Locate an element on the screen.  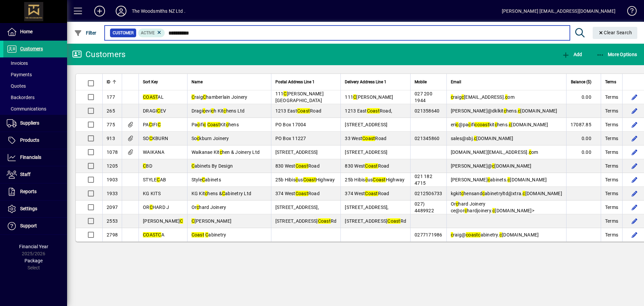
a: Quotes is located at coordinates (35, 86).